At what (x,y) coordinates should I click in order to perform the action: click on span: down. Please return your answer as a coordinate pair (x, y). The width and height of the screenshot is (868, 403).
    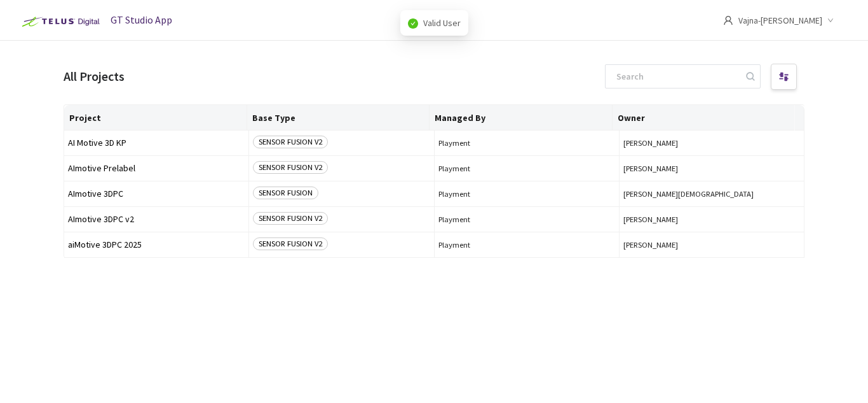
    Looking at the image, I should click on (831, 21).